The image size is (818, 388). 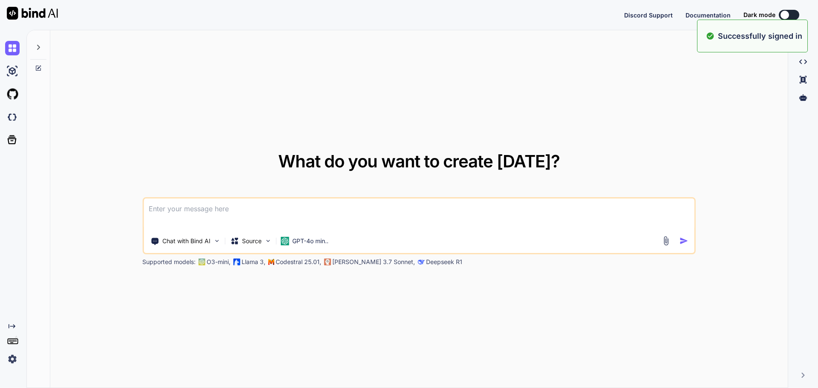 What do you see at coordinates (684, 241) in the screenshot?
I see `img: icon` at bounding box center [684, 241].